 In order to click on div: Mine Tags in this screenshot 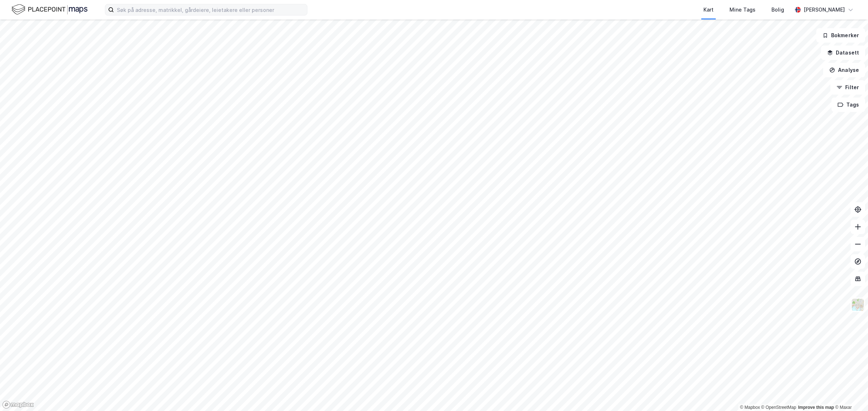, I will do `click(743, 10)`.